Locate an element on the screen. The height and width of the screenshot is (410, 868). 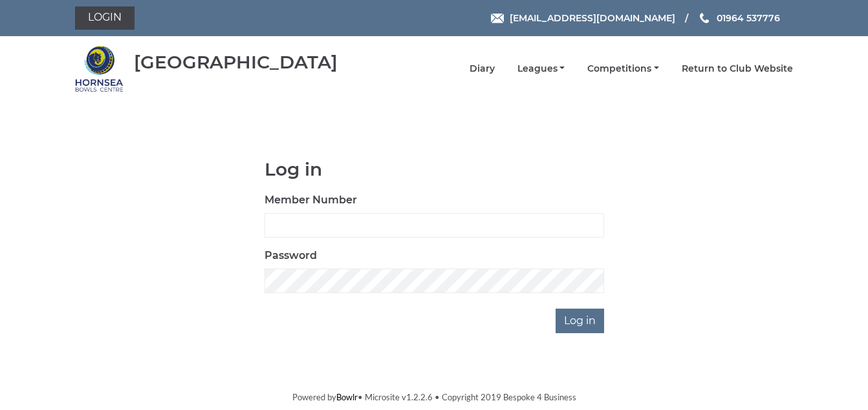
a: Competitions is located at coordinates (623, 69).